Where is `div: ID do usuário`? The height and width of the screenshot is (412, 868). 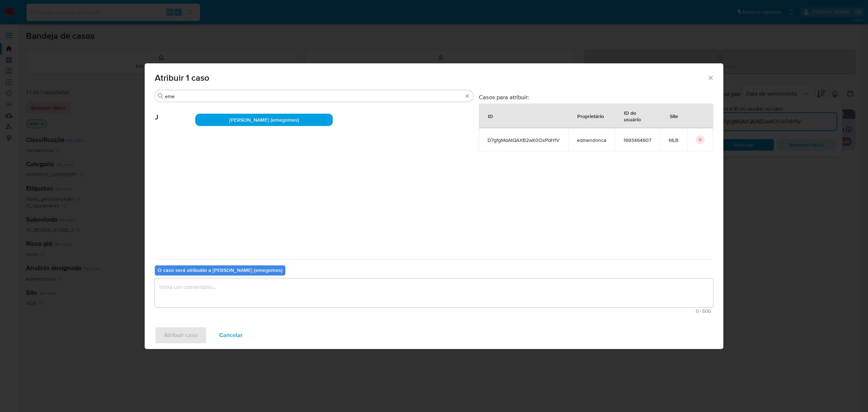
div: ID do usuário is located at coordinates (637, 116).